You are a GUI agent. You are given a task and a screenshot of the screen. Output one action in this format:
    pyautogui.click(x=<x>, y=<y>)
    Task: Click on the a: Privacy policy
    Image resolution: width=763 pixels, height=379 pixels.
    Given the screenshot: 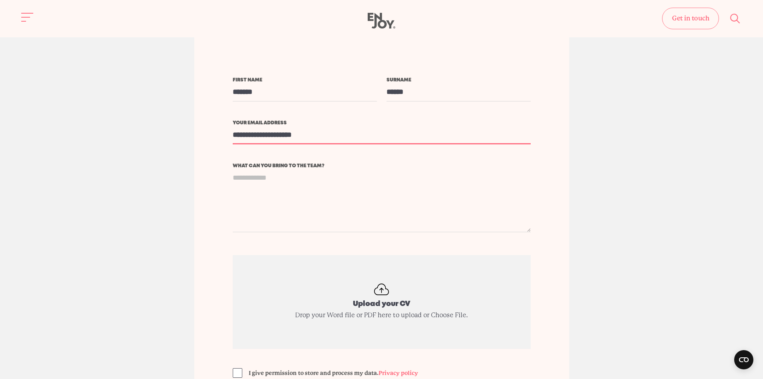 What is the action you would take?
    pyautogui.click(x=398, y=373)
    